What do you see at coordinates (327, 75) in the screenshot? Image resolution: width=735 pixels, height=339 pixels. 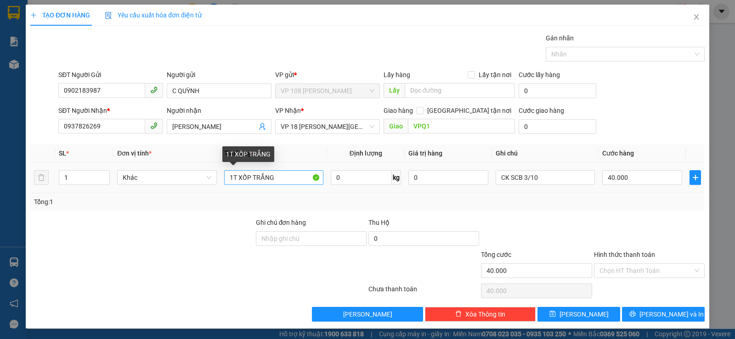 I see `div: VP gửi` at bounding box center [327, 75].